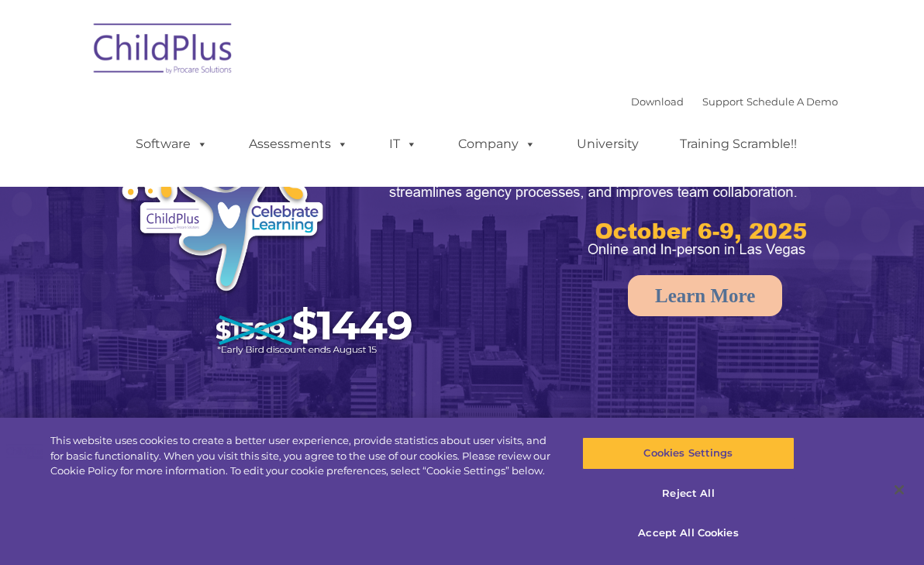  What do you see at coordinates (403, 144) in the screenshot?
I see `a: IT` at bounding box center [403, 144].